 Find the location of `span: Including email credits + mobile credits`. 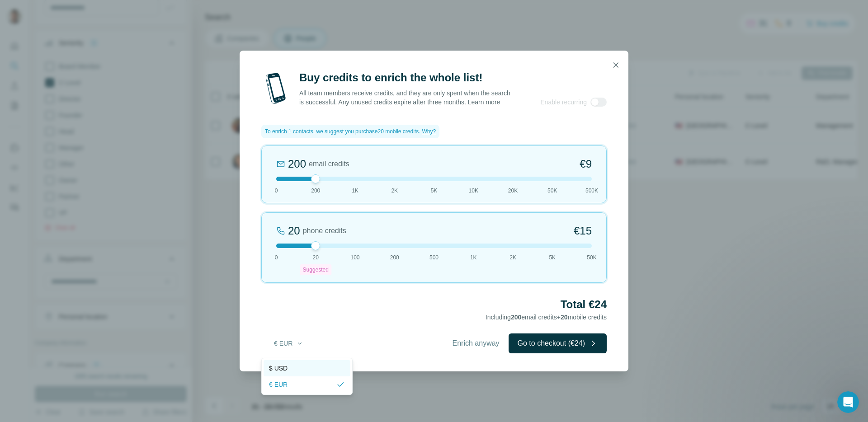

span: Including email credits + mobile credits is located at coordinates (546, 317).